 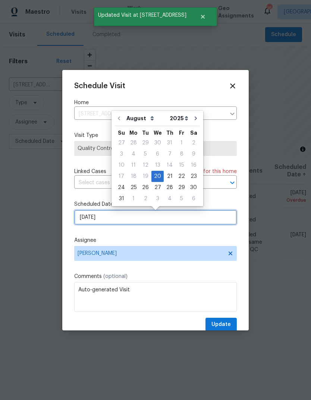 I want to click on label: Scheduled Date, so click(x=155, y=204).